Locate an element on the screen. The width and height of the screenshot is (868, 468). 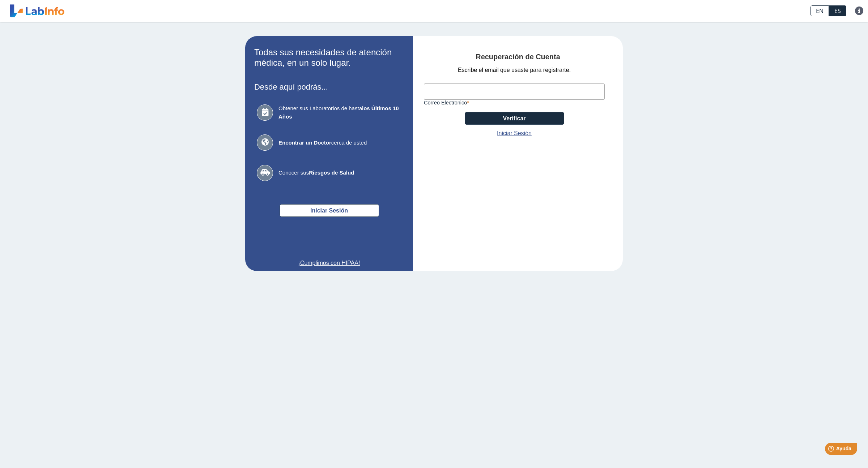
span: Conocer sus is located at coordinates (340, 173).